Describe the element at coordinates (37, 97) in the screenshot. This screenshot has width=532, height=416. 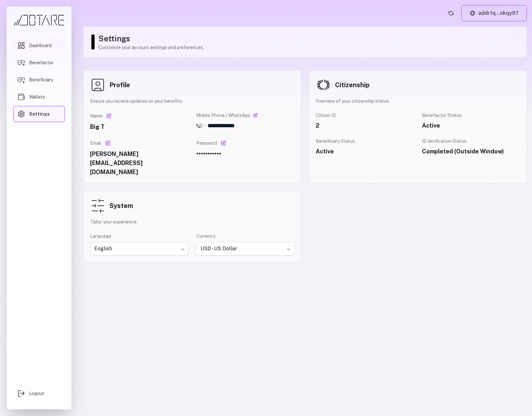
I see `span: Wallets` at that location.